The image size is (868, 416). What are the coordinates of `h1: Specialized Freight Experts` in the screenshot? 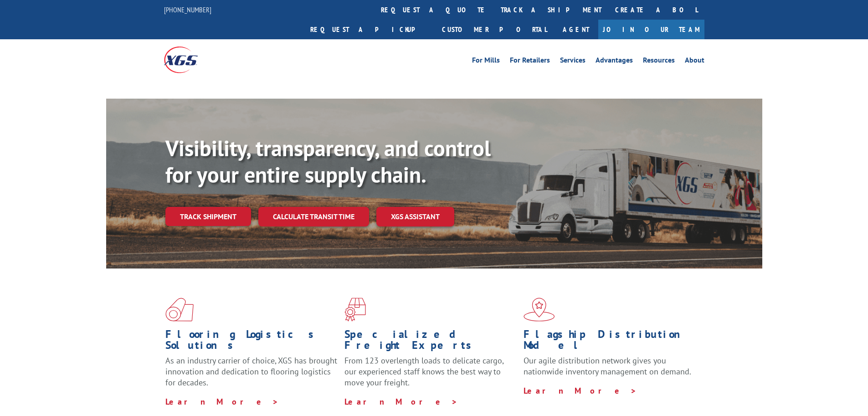 It's located at (431, 342).